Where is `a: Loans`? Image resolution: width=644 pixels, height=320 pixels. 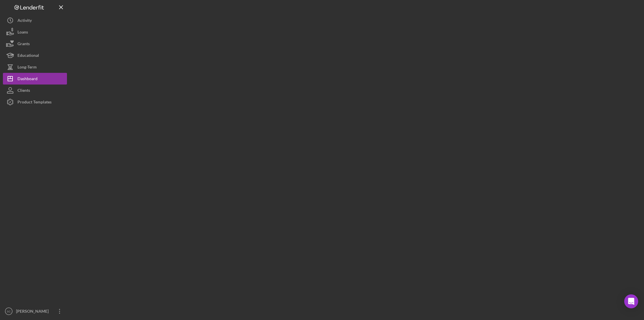 a: Loans is located at coordinates (35, 32).